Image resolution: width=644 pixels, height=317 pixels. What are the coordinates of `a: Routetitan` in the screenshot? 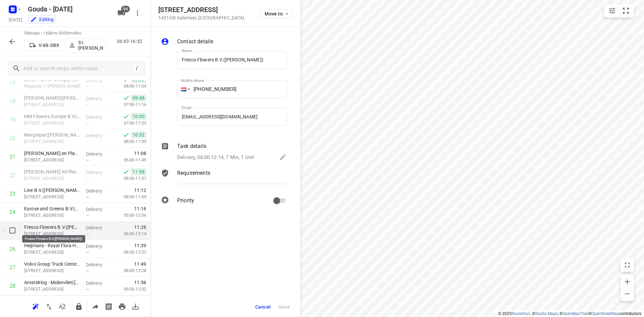 It's located at (520, 314).